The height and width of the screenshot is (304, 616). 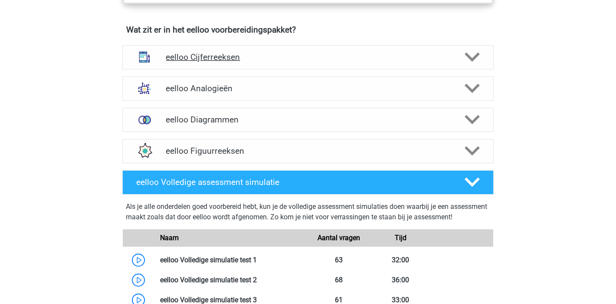 I want to click on a: cijferreeksen eelloo Cijferreeksen, so click(x=308, y=57).